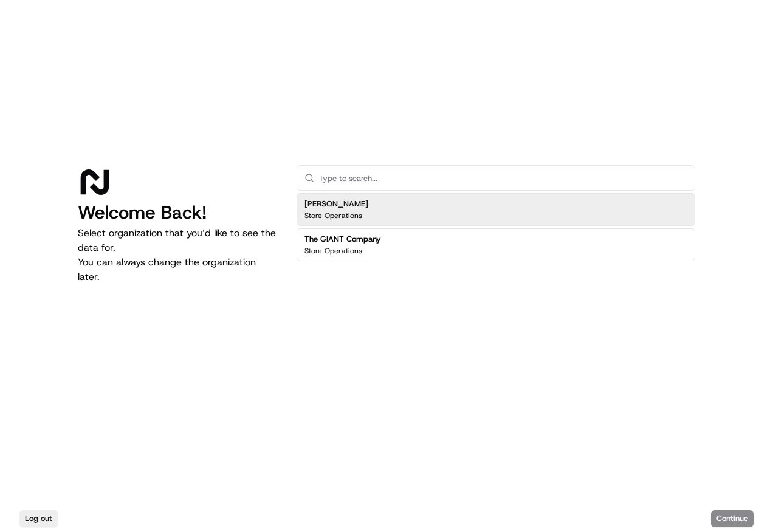 This screenshot has width=773, height=532. Describe the element at coordinates (496, 227) in the screenshot. I see `div: Suggestions` at that location.